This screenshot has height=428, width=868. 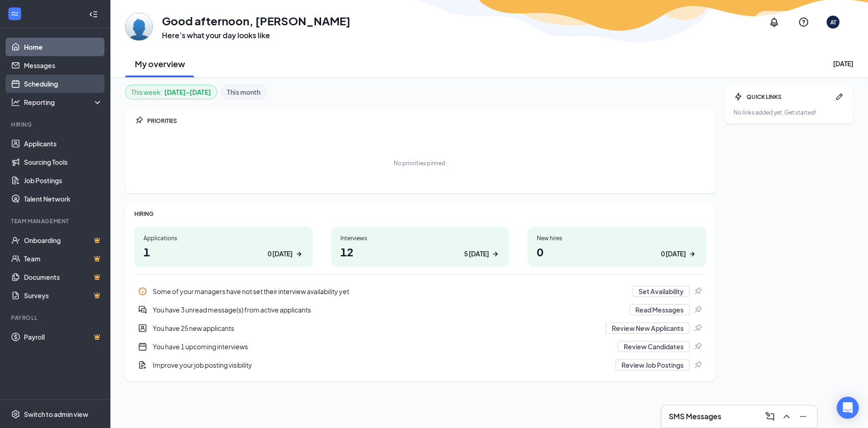 I want to click on h3: Here’s what your day looks like, so click(x=256, y=35).